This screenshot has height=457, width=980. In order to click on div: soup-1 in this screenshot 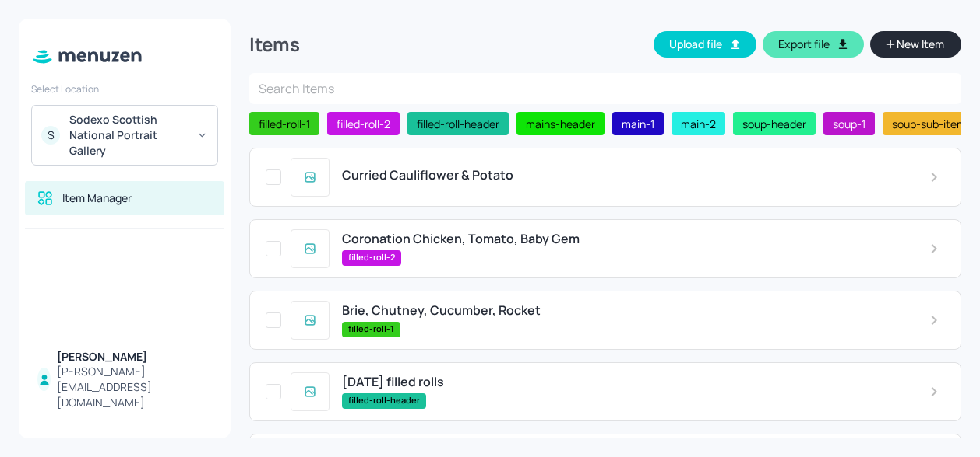, I will do `click(849, 123)`.